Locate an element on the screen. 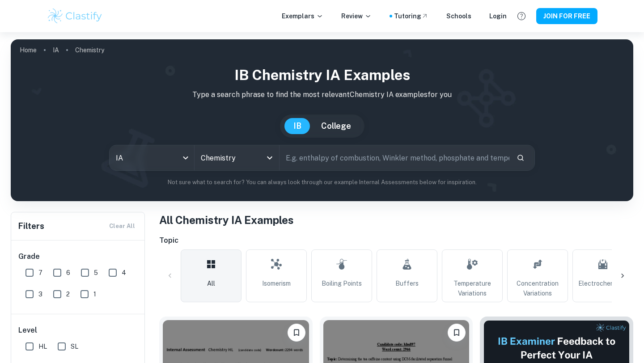 The width and height of the screenshot is (644, 363). img: profile cover is located at coordinates (322, 120).